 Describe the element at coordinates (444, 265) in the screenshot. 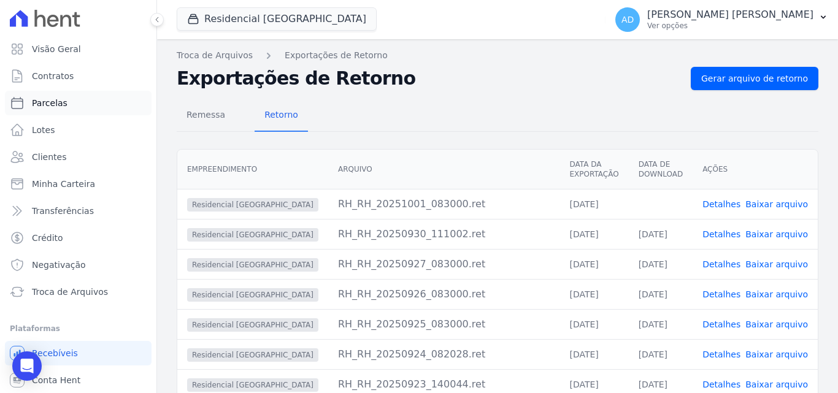

I see `div: RH_RH_20250927_083000.ret` at that location.